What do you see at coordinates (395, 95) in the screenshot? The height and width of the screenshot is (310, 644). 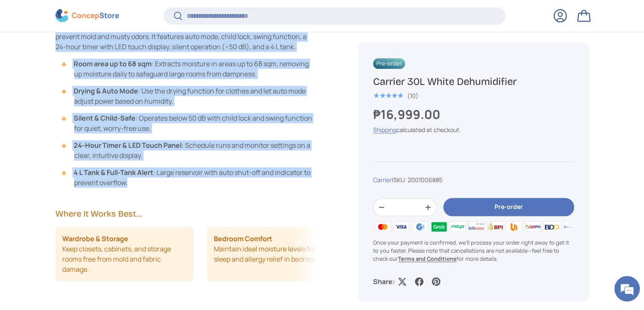 I see `a: 5.0 out of 5.0 stars (10)` at bounding box center [395, 95].